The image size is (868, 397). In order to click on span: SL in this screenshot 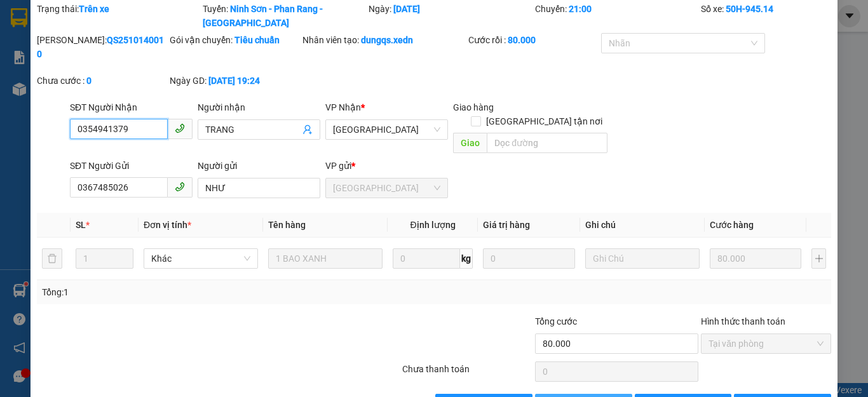, I will do `click(81, 225)`.